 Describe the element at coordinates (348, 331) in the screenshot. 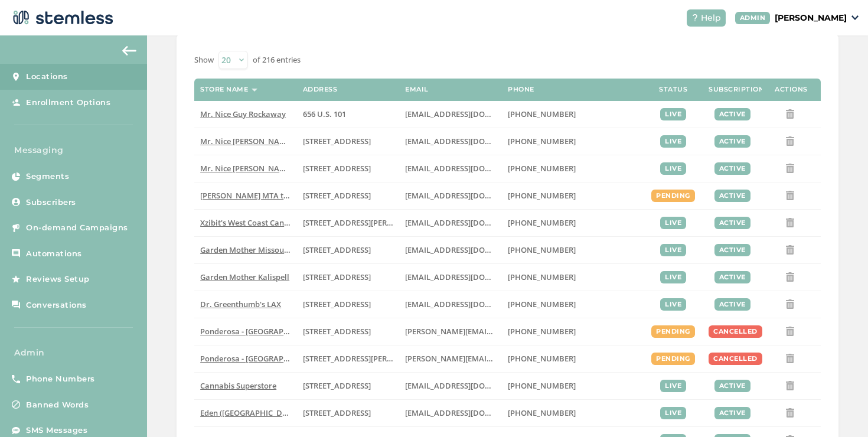

I see `label: 363 North Main Street` at that location.